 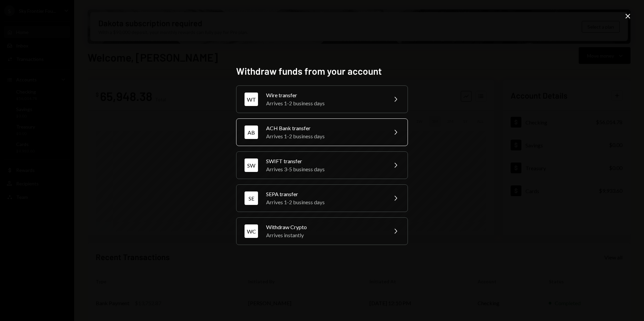 I want to click on div: ACH Bank transfer, so click(x=325, y=129).